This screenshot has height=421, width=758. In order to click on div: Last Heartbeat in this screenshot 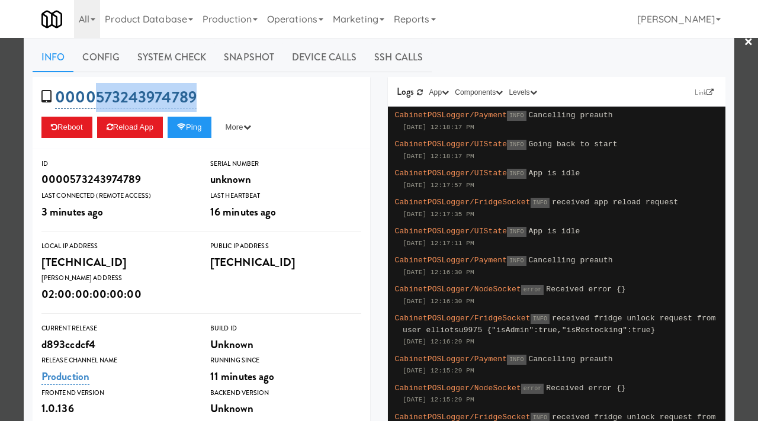, I will do `click(285, 196)`.